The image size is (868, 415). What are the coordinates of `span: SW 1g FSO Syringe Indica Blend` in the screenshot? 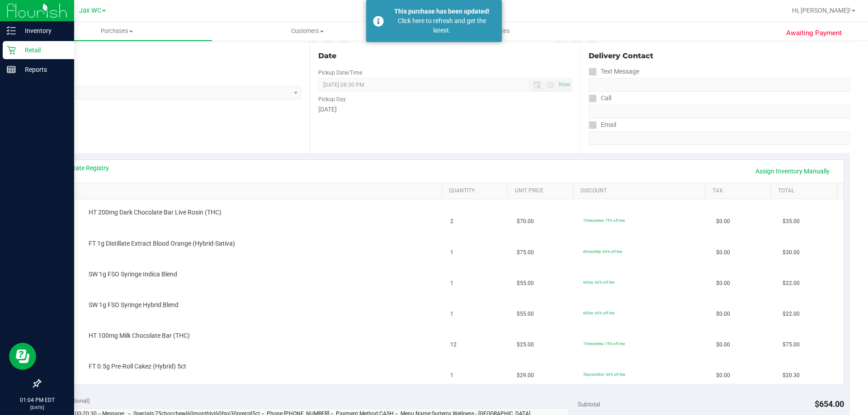 It's located at (133, 274).